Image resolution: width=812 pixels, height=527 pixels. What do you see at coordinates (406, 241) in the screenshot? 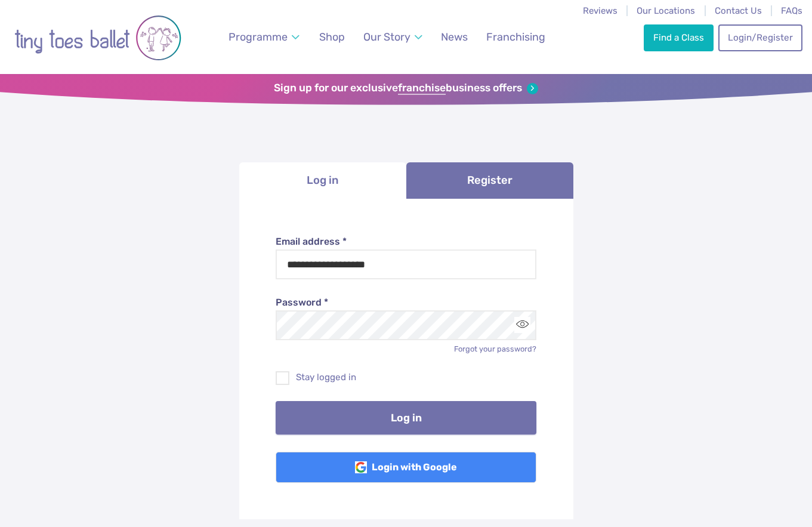
I see `label: Email address *` at bounding box center [406, 241].